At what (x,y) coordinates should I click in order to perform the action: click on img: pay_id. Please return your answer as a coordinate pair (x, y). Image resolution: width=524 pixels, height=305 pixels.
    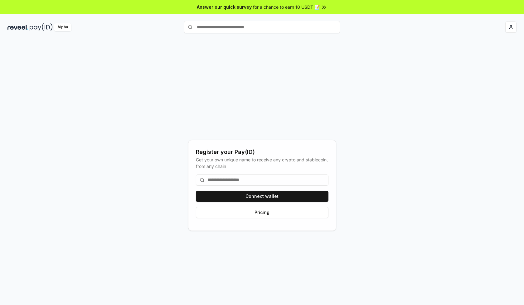
    Looking at the image, I should click on (41, 27).